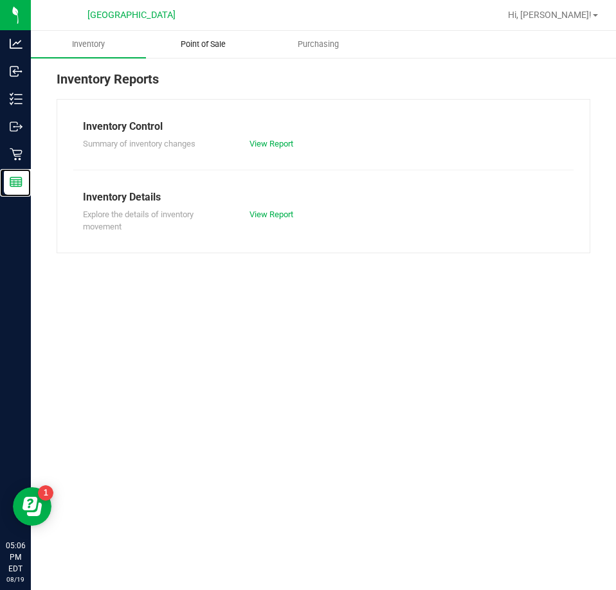  Describe the element at coordinates (323, 84) in the screenshot. I see `div: Inventory Reports` at that location.